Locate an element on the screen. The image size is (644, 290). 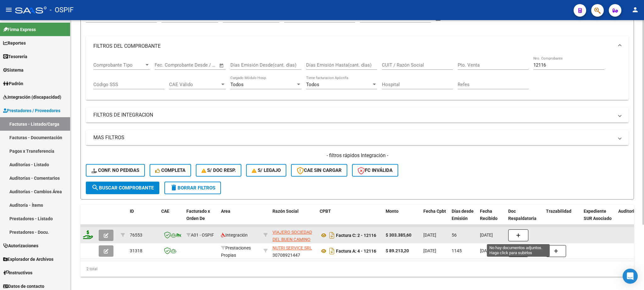
span: Razón Social is located at coordinates (285, 211).